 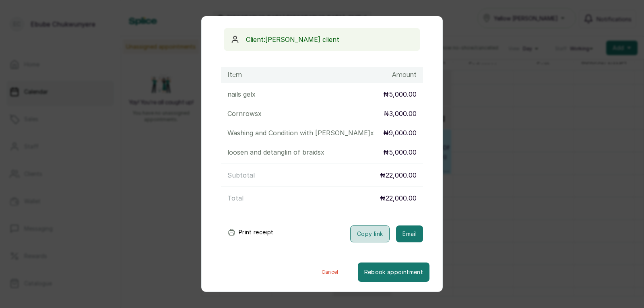 What do you see at coordinates (370, 234) in the screenshot?
I see `button: Copy link` at bounding box center [370, 234].